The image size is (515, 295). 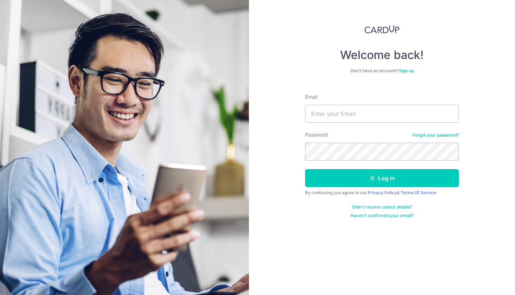 I want to click on button: Log in, so click(x=382, y=178).